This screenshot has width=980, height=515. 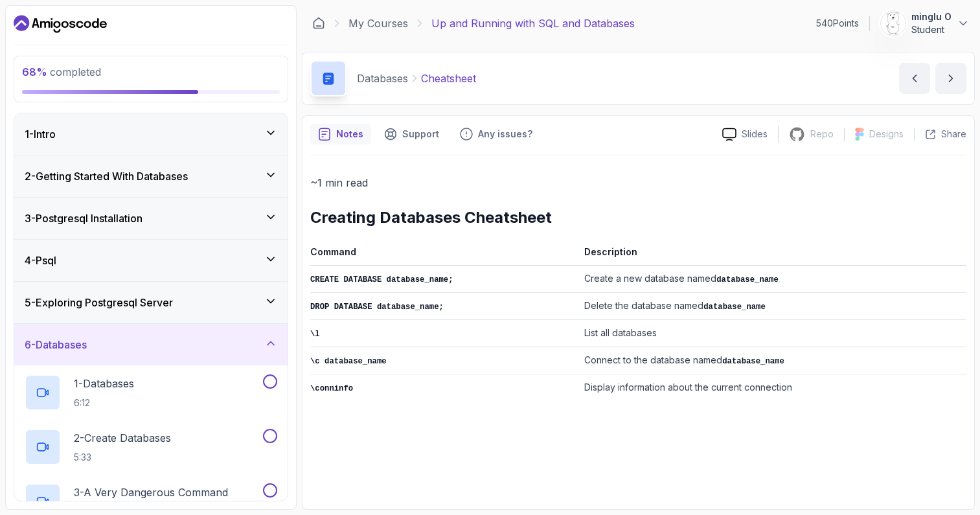 I want to click on p: 1 - Databases, so click(x=103, y=383).